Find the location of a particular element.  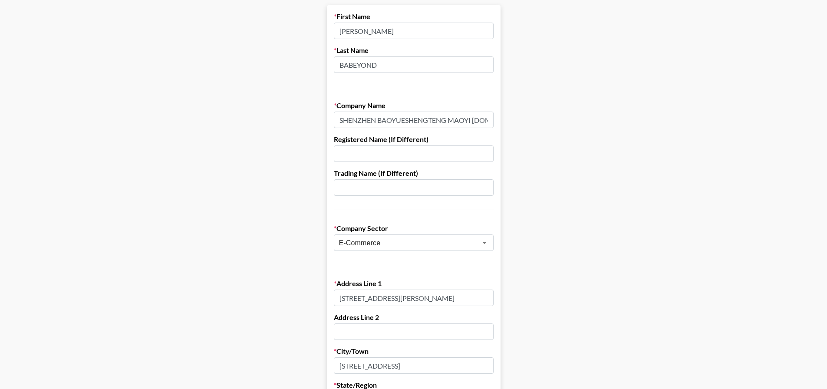

label: Last Name is located at coordinates (414, 50).